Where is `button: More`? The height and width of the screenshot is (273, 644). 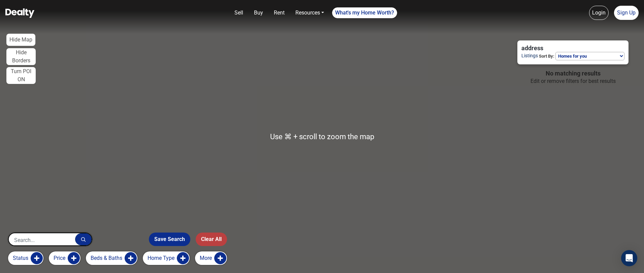
button: More is located at coordinates (211, 258).